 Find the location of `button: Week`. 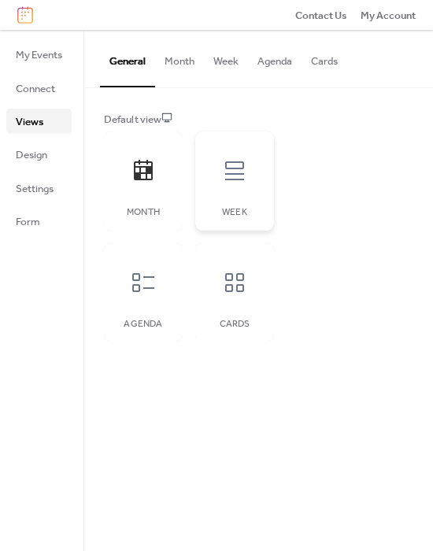

button: Week is located at coordinates (226, 57).